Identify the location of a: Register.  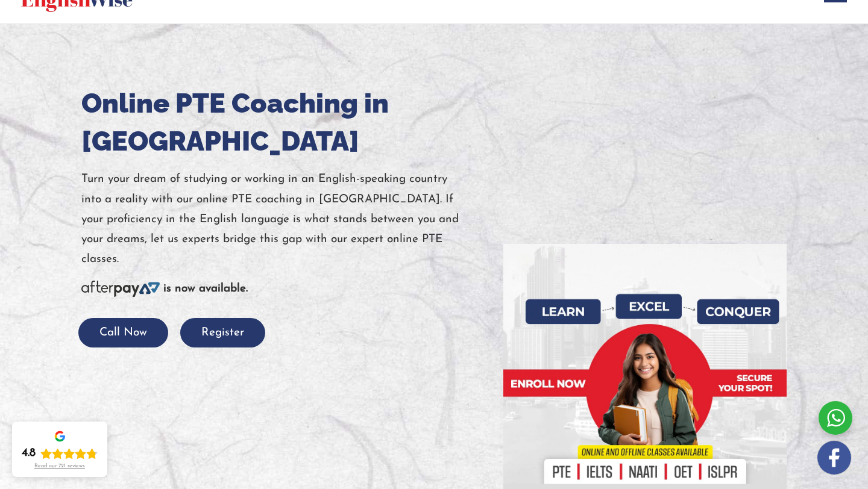
(222, 332).